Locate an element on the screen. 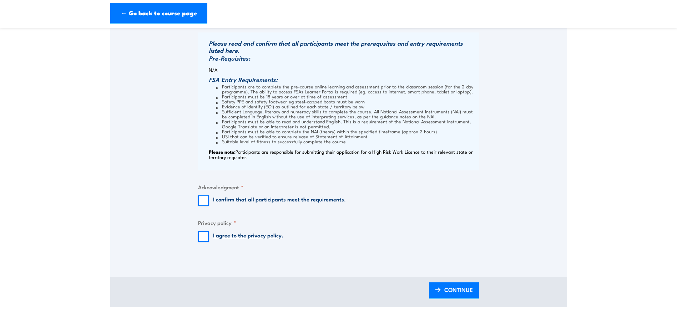 Image resolution: width=677 pixels, height=328 pixels. li: Evidence of Identify (EOI) as outlined for each state / territory below is located at coordinates (346, 106).